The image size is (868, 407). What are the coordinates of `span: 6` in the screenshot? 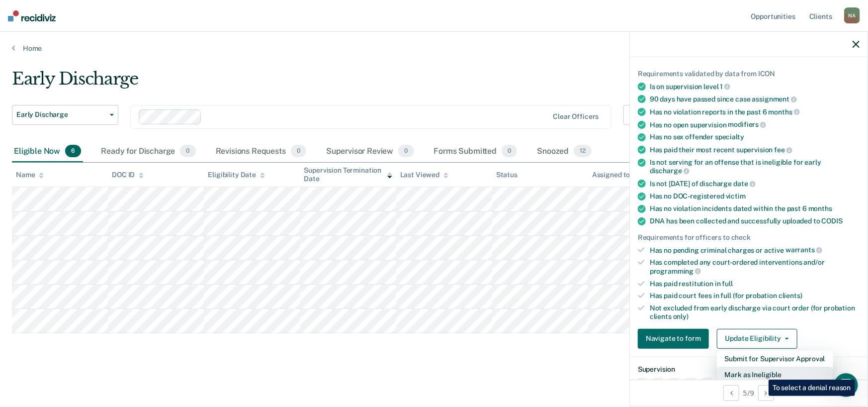 It's located at (73, 151).